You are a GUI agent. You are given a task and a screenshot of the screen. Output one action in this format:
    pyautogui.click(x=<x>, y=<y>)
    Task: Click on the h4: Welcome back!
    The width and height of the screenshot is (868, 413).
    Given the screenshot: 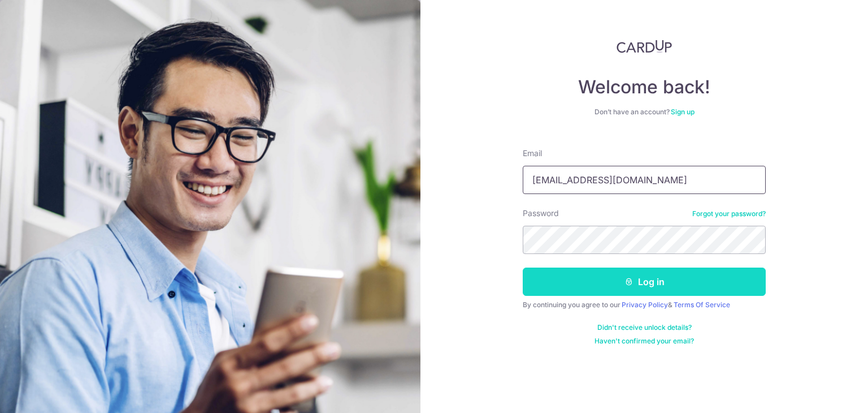 What is the action you would take?
    pyautogui.click(x=644, y=87)
    